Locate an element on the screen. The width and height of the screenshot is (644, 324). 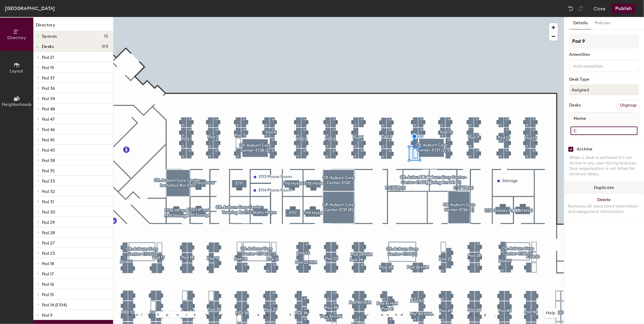
span: Pod 33 is located at coordinates (48, 181).